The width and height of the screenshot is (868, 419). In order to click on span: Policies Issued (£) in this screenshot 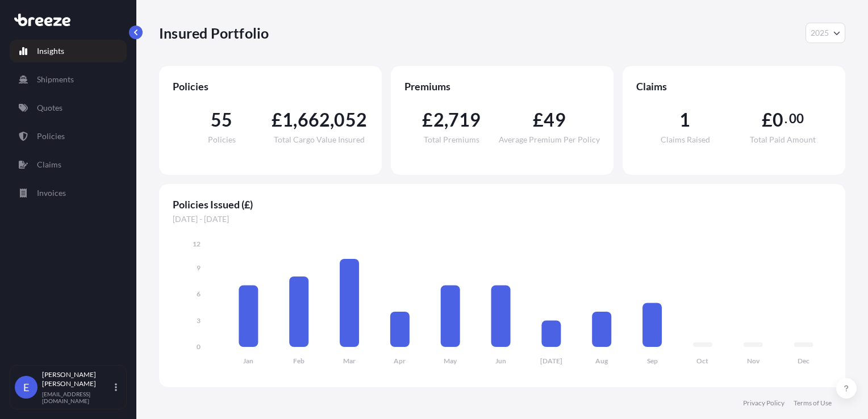, I will do `click(502, 204)`.